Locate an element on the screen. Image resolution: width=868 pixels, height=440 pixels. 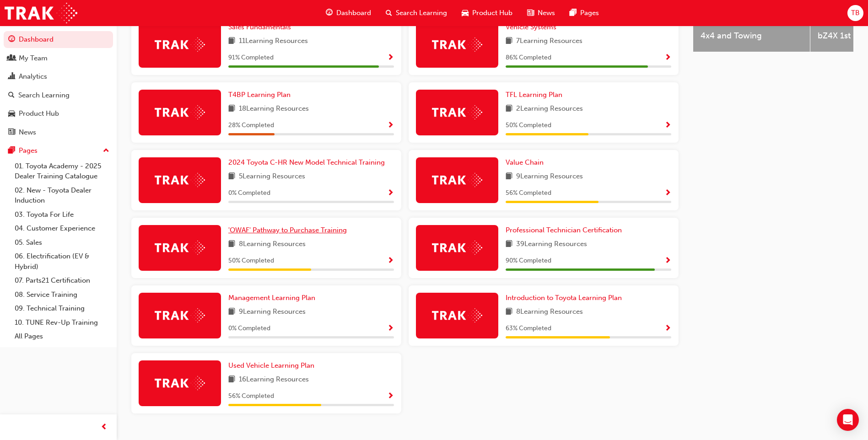
span: Value Chain is located at coordinates (524, 162).